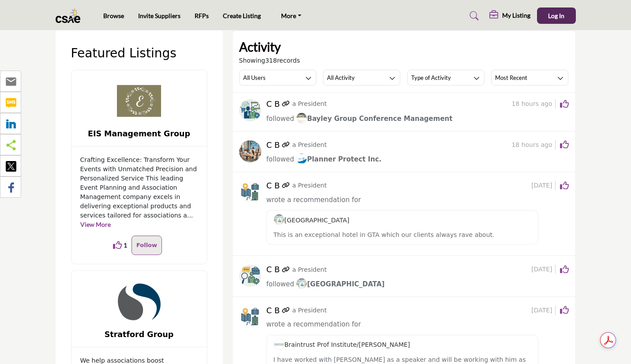 This screenshot has width=631, height=364. I want to click on a: imagePlanner Protect Inc., so click(339, 159).